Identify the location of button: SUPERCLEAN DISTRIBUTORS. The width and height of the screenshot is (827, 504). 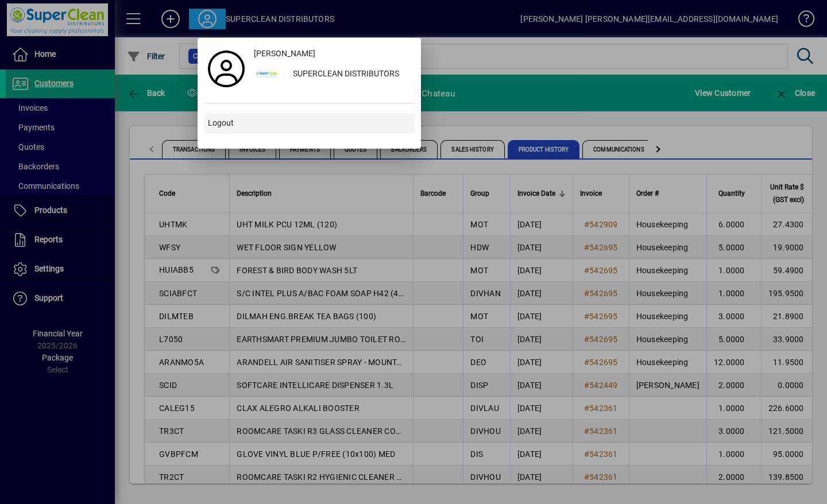
(332, 75).